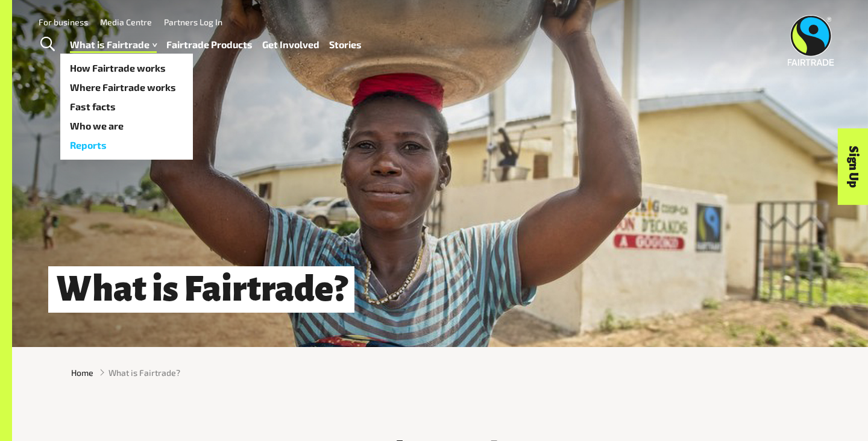  Describe the element at coordinates (126, 22) in the screenshot. I see `a: Media Centre` at that location.